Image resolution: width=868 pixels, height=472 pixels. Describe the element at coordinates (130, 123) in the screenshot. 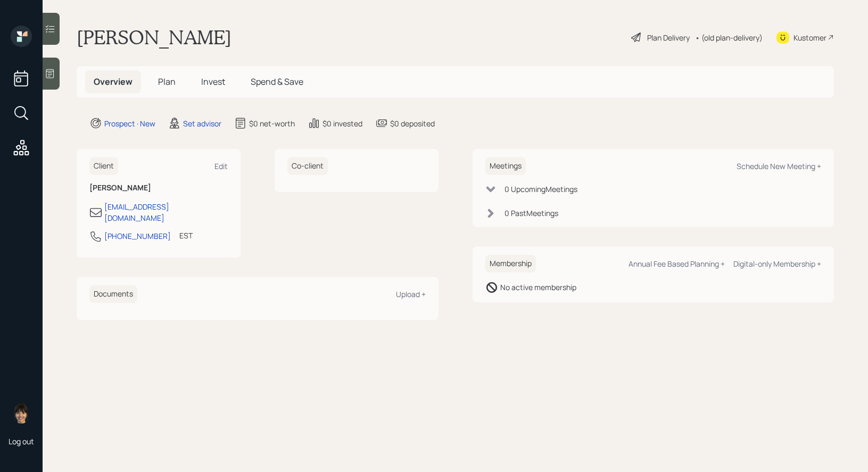

I see `div: Prospect · New` at that location.